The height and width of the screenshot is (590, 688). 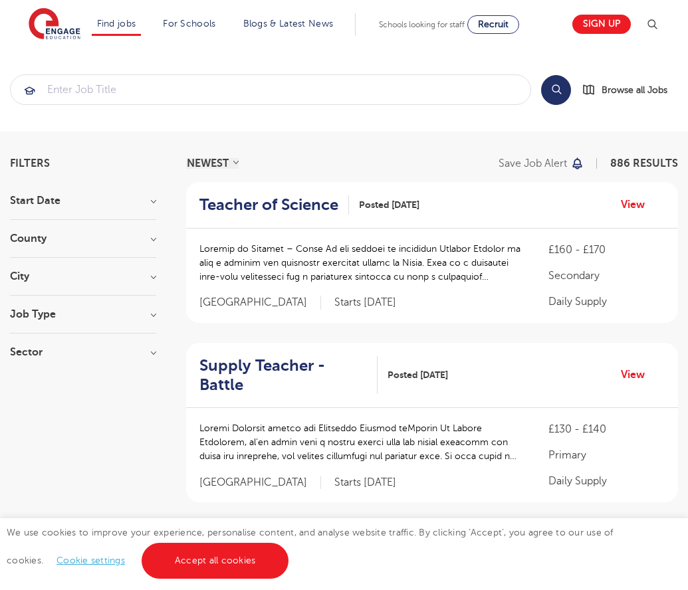 I want to click on span: 886 RESULTS, so click(x=644, y=163).